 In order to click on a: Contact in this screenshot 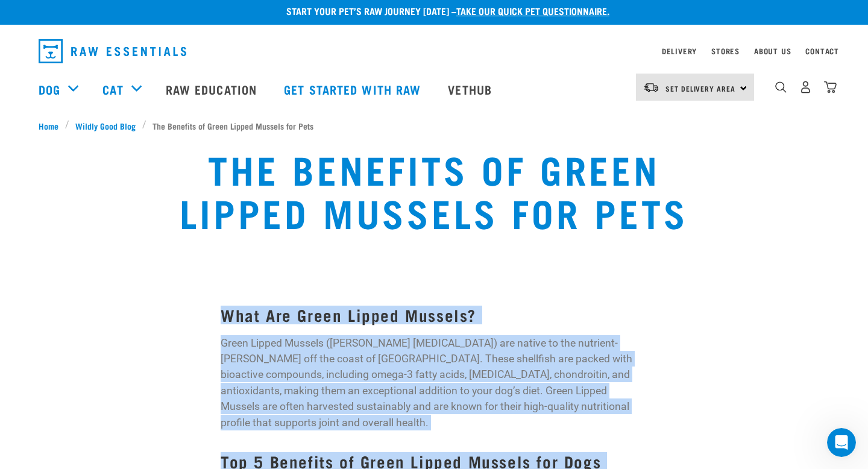, I will do `click(822, 50)`.